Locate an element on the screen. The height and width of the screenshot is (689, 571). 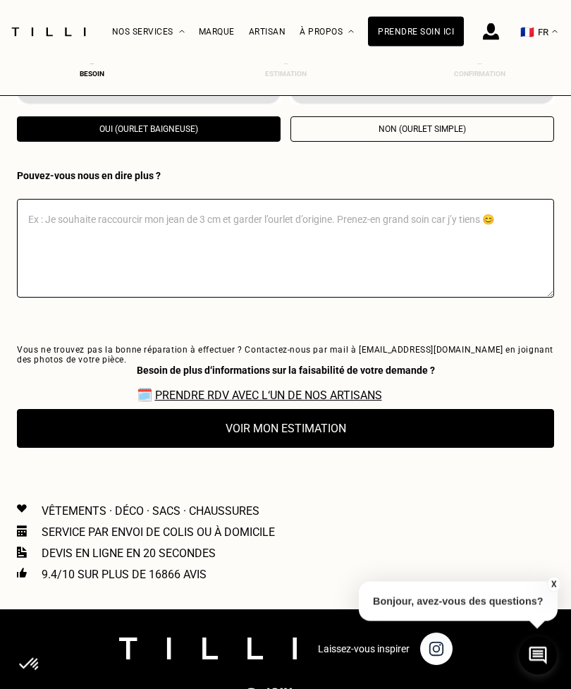
div: Pouvez-vous nous en dire plus ? is located at coordinates (286, 176).